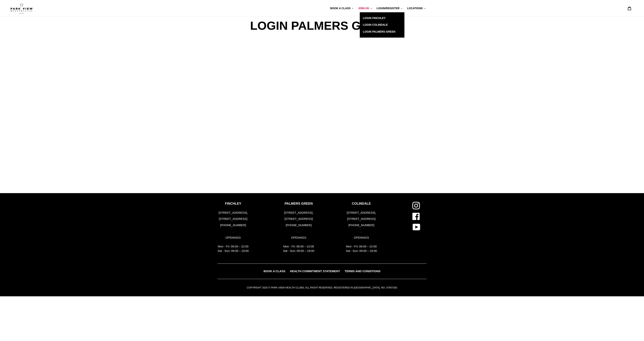 This screenshot has width=644, height=341. What do you see at coordinates (364, 8) in the screenshot?
I see `span: JOIN US` at bounding box center [364, 8].